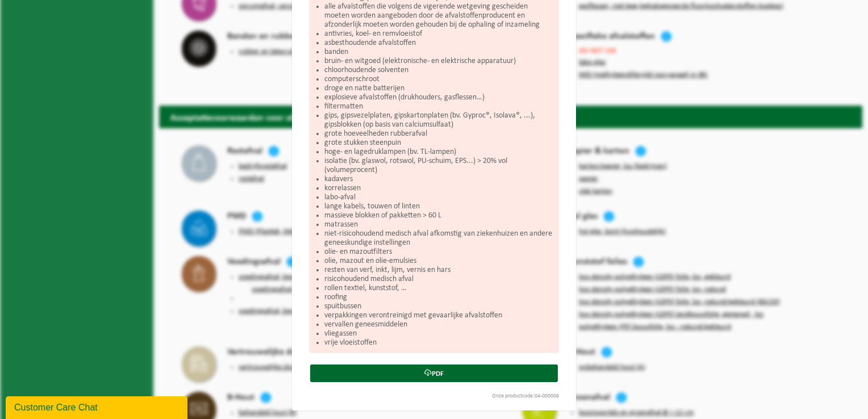  Describe the element at coordinates (439, 97) in the screenshot. I see `li: explosieve afvalstoffen (drukhouders, gasflessen…)` at that location.